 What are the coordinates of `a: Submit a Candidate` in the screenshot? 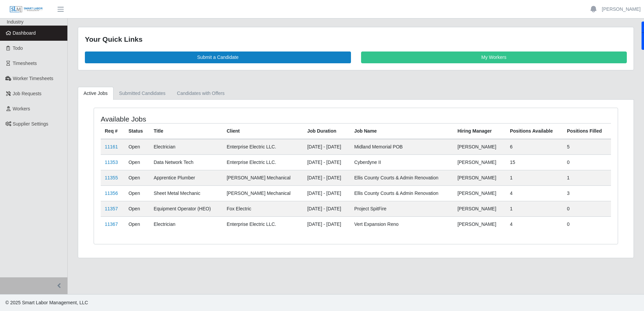 It's located at (218, 57).